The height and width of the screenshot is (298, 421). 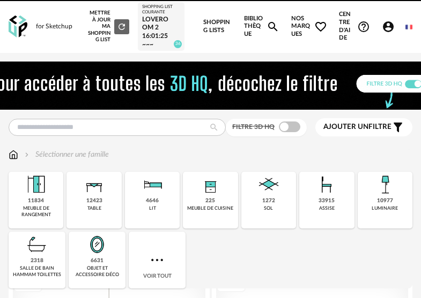 I want to click on span: 36, so click(x=177, y=44).